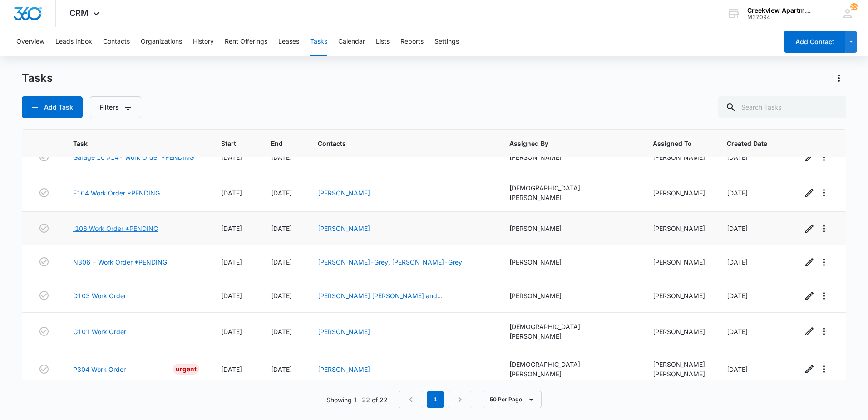 This screenshot has height=420, width=868. What do you see at coordinates (129, 143) in the screenshot?
I see `span: Task` at bounding box center [129, 143].